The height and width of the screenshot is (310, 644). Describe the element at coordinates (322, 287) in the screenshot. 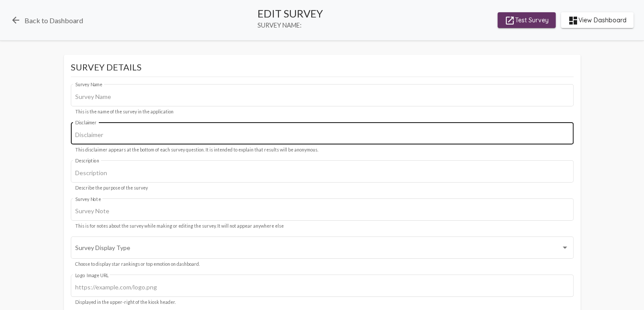

I see `input: https://example.com/logo.png` at that location.